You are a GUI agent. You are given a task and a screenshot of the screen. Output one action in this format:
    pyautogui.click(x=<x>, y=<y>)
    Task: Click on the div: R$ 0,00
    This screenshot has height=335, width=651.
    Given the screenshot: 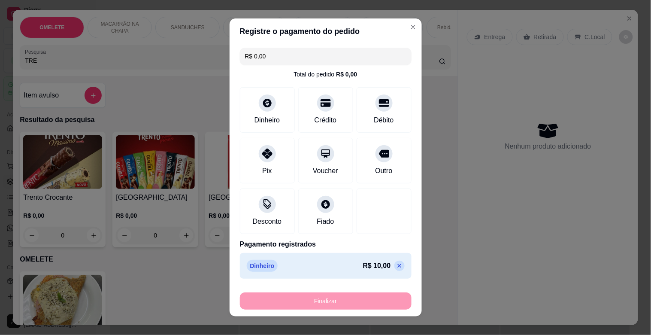 What is the action you would take?
    pyautogui.click(x=346, y=74)
    